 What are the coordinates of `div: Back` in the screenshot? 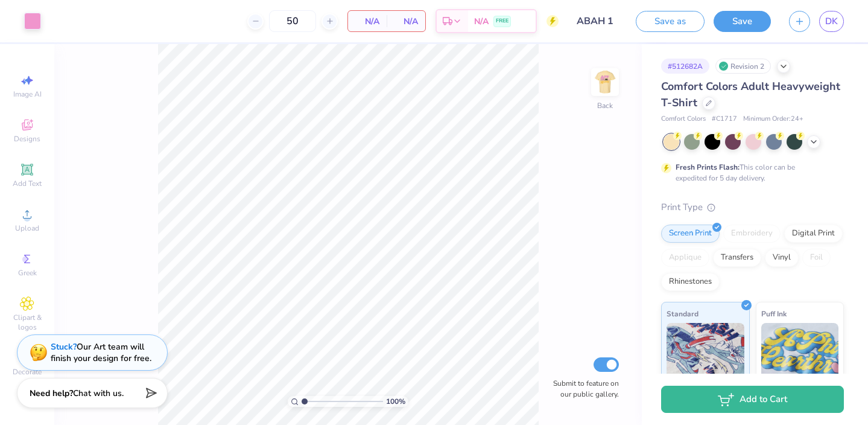 It's located at (605, 106).